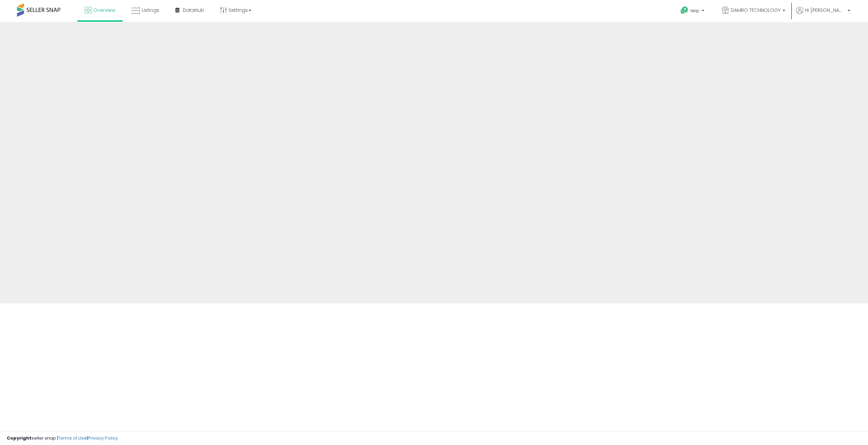 This screenshot has width=868, height=445. I want to click on a: Help, so click(693, 11).